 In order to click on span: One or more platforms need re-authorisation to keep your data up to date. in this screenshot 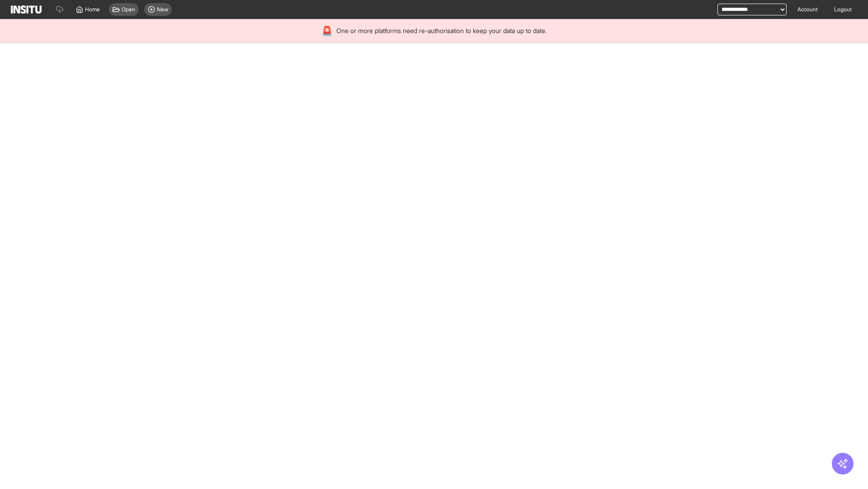, I will do `click(442, 31)`.